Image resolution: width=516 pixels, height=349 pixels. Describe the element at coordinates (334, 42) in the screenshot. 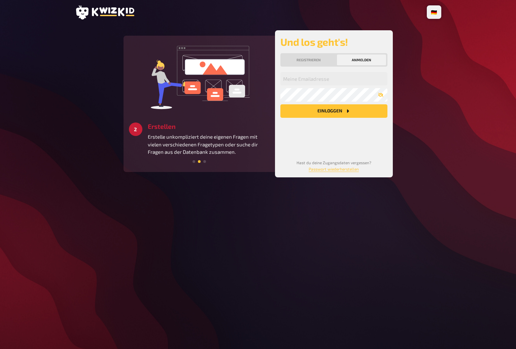

I see `h2: Und los geht's!` at that location.